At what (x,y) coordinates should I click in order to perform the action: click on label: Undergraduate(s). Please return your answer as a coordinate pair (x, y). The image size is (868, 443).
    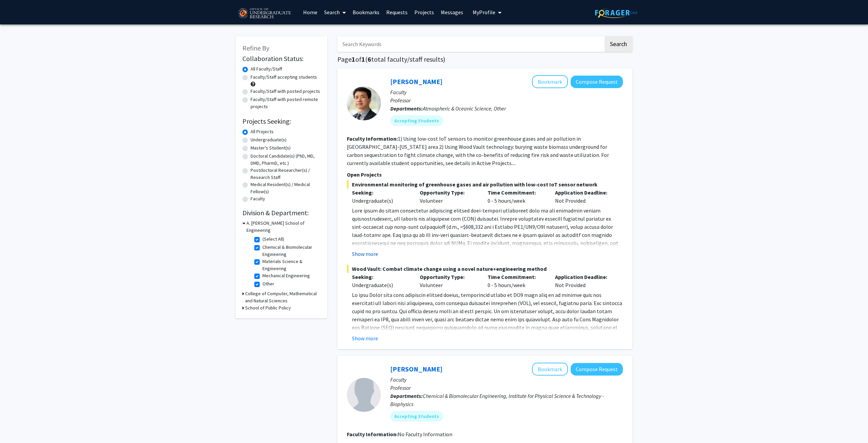
    Looking at the image, I should click on (269, 139).